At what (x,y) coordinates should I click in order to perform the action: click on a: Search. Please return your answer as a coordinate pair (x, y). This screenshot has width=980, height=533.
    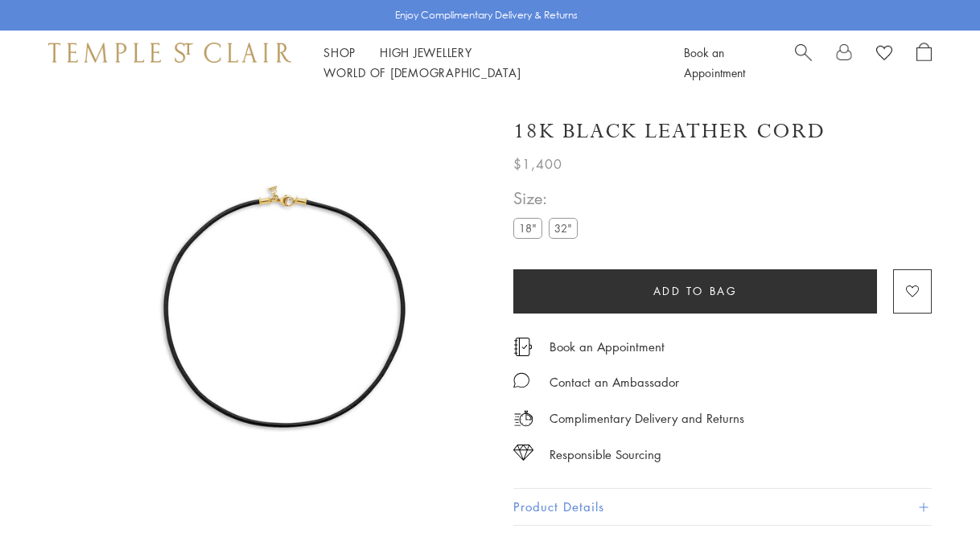
    Looking at the image, I should click on (803, 63).